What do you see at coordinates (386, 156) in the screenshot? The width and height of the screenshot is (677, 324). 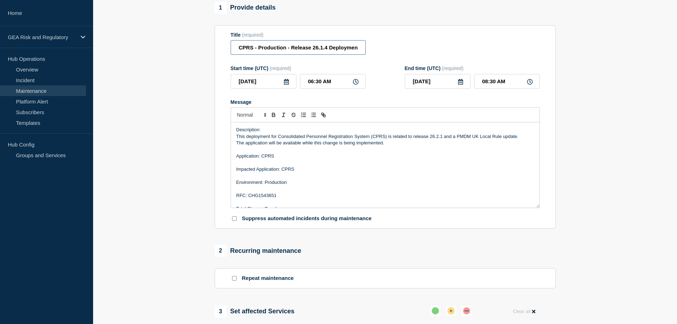 I see `p: Application: CPRS` at bounding box center [386, 156].